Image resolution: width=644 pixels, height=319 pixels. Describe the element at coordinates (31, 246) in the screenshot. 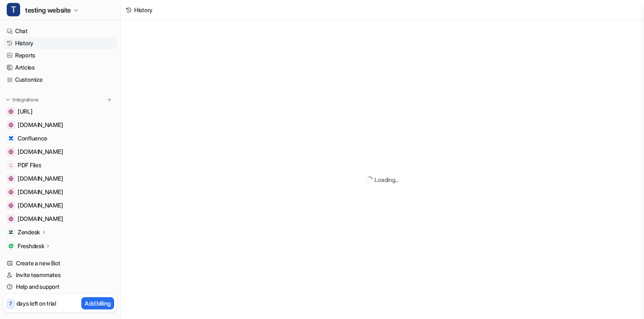

I see `p: Freshdesk` at that location.